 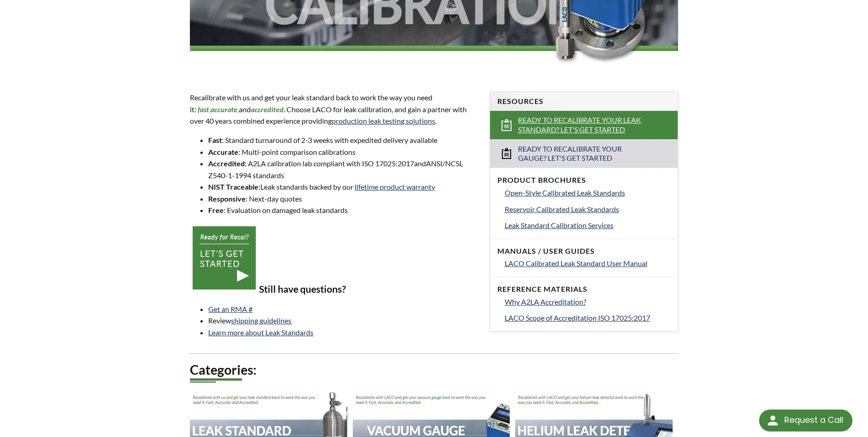 What do you see at coordinates (773, 421) in the screenshot?
I see `img: round button` at bounding box center [773, 421].